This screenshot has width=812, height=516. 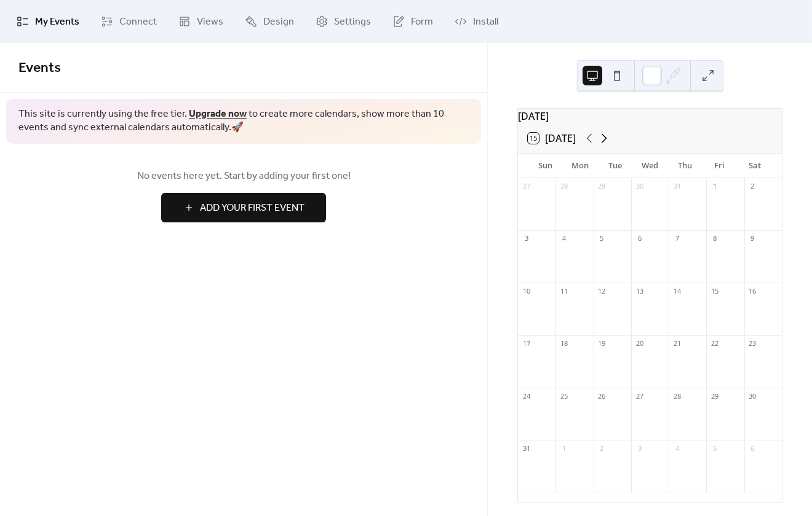 I want to click on div: 22, so click(x=714, y=343).